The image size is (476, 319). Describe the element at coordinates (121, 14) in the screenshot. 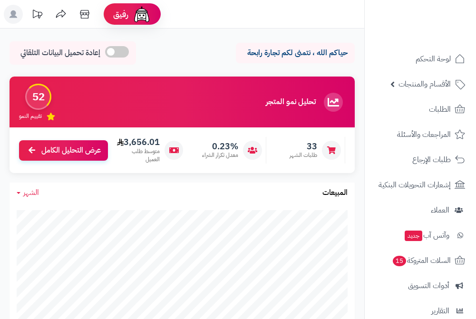

I see `span: رفيق` at that location.